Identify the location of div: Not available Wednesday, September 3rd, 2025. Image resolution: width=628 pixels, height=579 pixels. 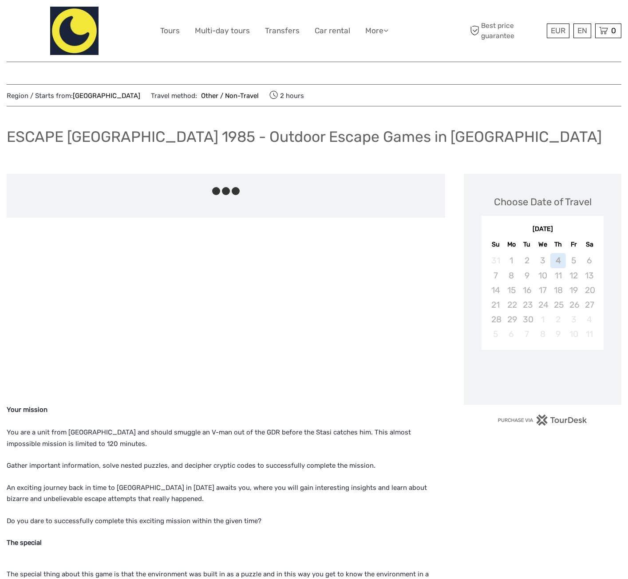
(542, 260).